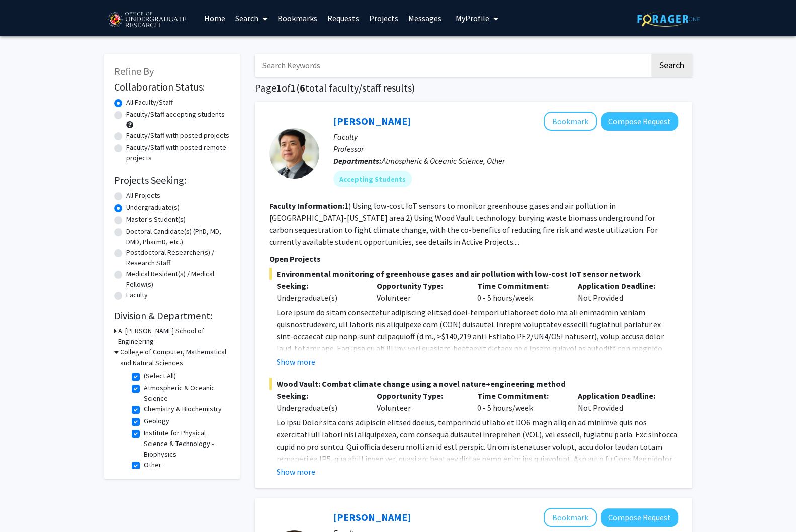 Image resolution: width=796 pixels, height=532 pixels. What do you see at coordinates (570, 517) in the screenshot?
I see `button: Add Jeffery Klauda to Bookmarks` at bounding box center [570, 517].